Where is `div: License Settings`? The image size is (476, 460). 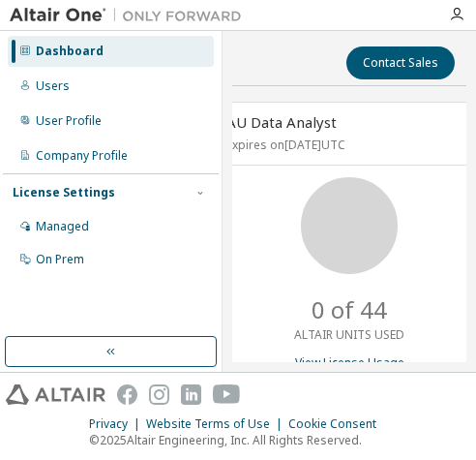 div: License Settings is located at coordinates (64, 193).